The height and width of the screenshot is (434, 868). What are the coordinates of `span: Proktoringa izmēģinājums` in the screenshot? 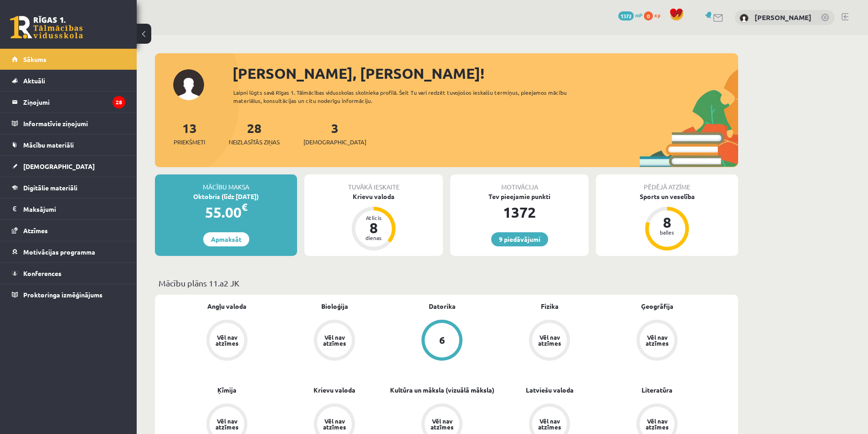 It's located at (63, 295).